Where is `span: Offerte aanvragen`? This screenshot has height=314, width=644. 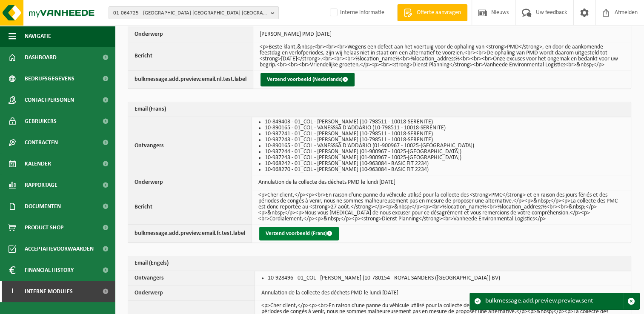 span: Offerte aanvragen is located at coordinates (439, 12).